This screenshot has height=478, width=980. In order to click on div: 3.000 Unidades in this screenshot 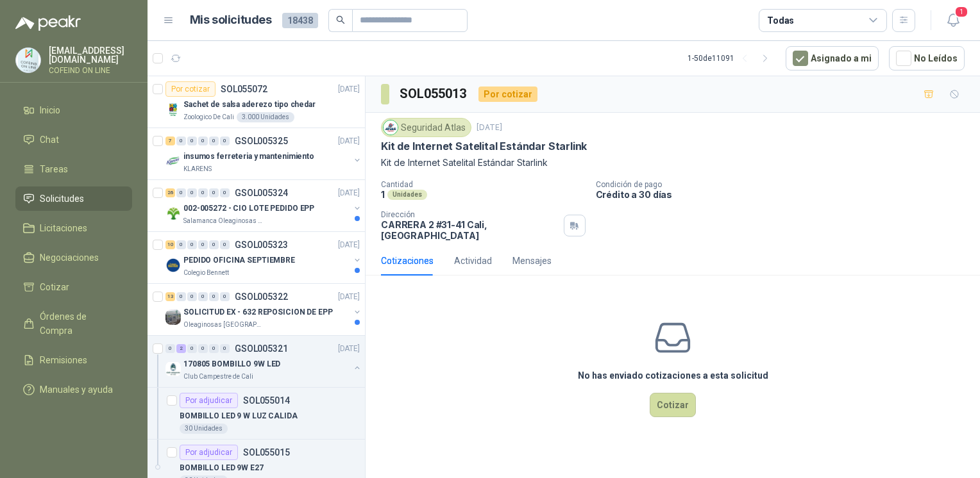, I will do `click(265, 117)`.